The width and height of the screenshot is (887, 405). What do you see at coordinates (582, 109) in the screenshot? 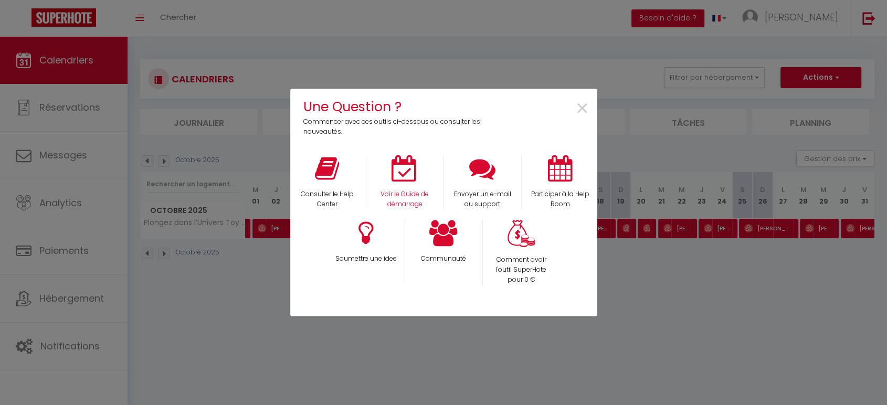
I see `button: Close` at bounding box center [582, 109].